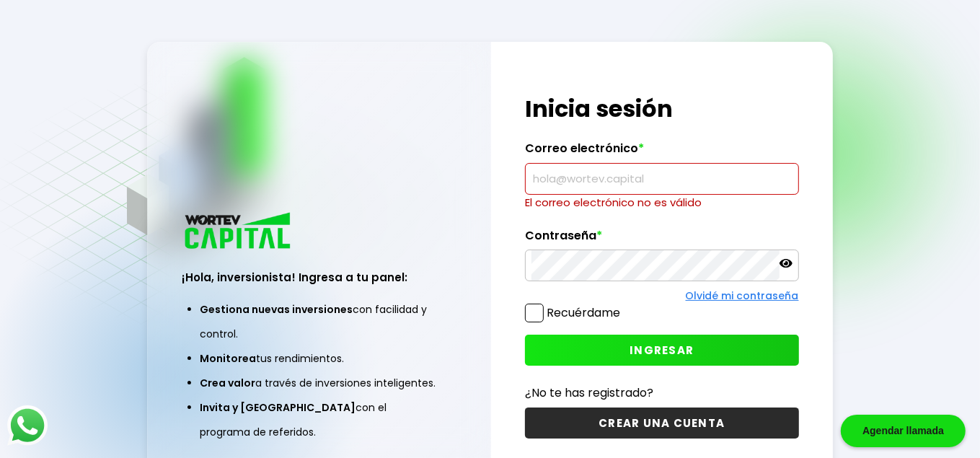  I want to click on li: a través de inversiones inteligentes., so click(319, 383).